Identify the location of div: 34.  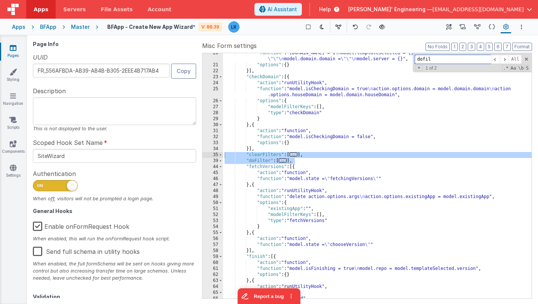
(213, 149).